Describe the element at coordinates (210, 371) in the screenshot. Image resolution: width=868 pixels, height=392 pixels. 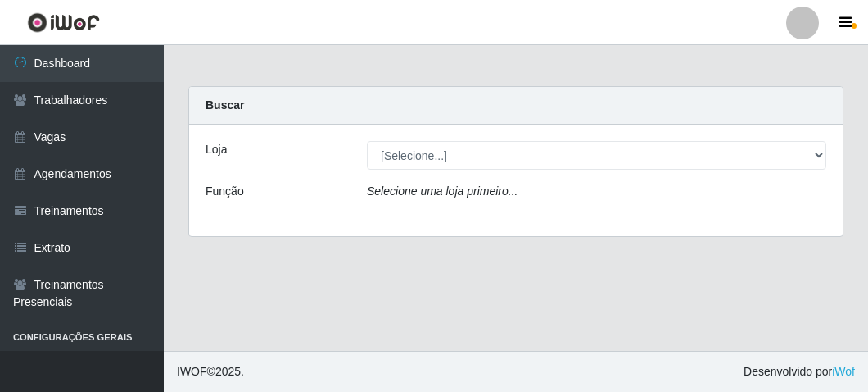
I see `span: © 2025 .` at that location.